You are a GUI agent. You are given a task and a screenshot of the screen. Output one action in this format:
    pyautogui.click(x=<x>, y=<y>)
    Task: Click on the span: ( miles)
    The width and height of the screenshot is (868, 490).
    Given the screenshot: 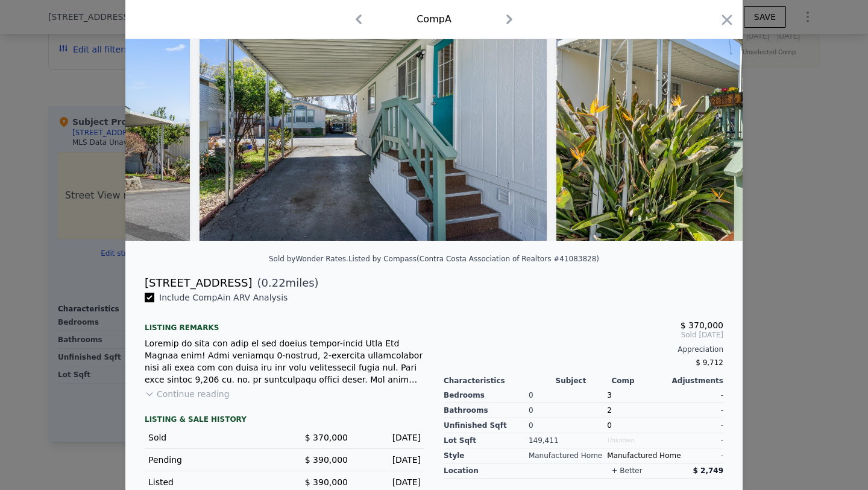 What is the action you would take?
    pyautogui.click(x=285, y=283)
    